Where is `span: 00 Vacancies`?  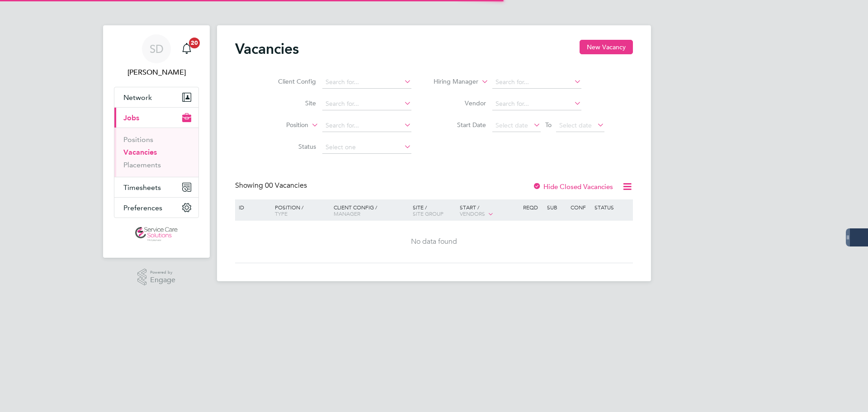
span: 00 Vacancies is located at coordinates (286, 185).